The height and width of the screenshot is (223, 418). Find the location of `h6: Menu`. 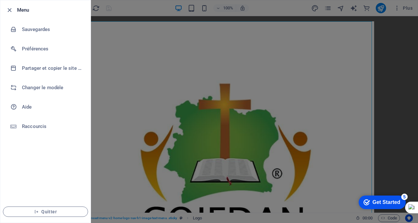

h6: Menu is located at coordinates (51, 10).